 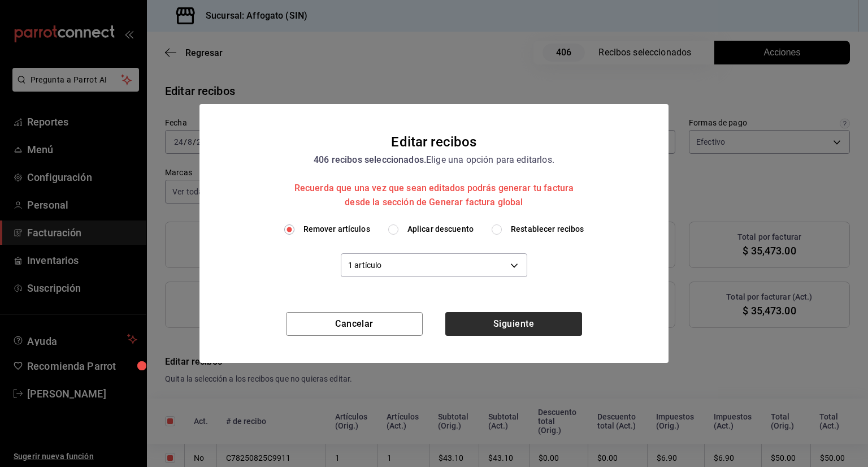 What do you see at coordinates (369, 159) in the screenshot?
I see `strong: 406 recibos seleccionados.` at bounding box center [369, 159].